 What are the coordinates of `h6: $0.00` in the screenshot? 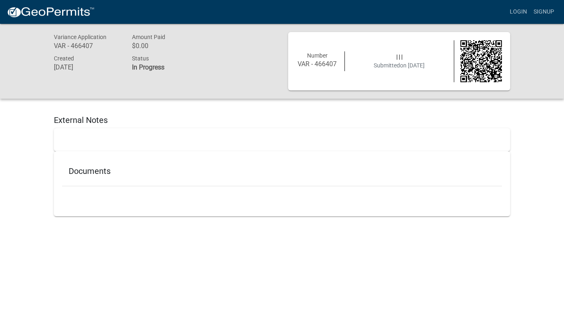 It's located at (165, 46).